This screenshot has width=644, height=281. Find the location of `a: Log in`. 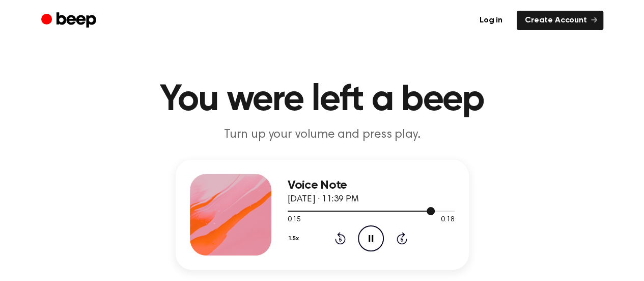

a: Log in is located at coordinates (491, 20).